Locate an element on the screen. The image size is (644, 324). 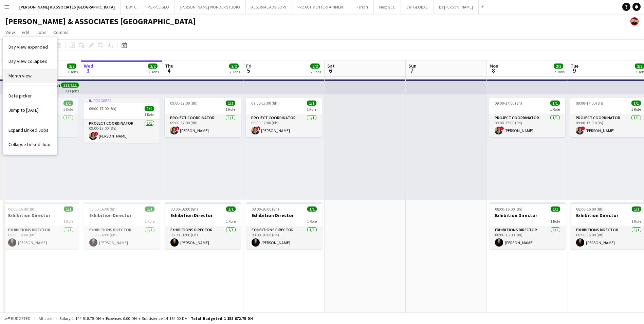
button: Ferrari is located at coordinates (362, 6).